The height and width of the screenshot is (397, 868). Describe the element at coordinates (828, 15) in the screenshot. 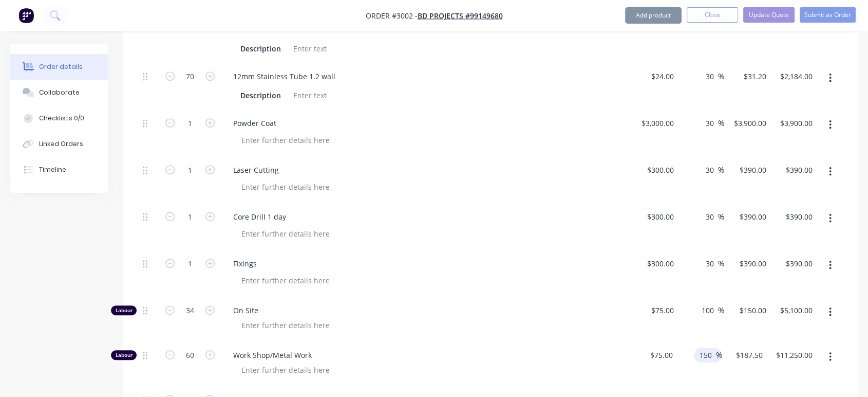

I see `button: Submit as Order` at that location.